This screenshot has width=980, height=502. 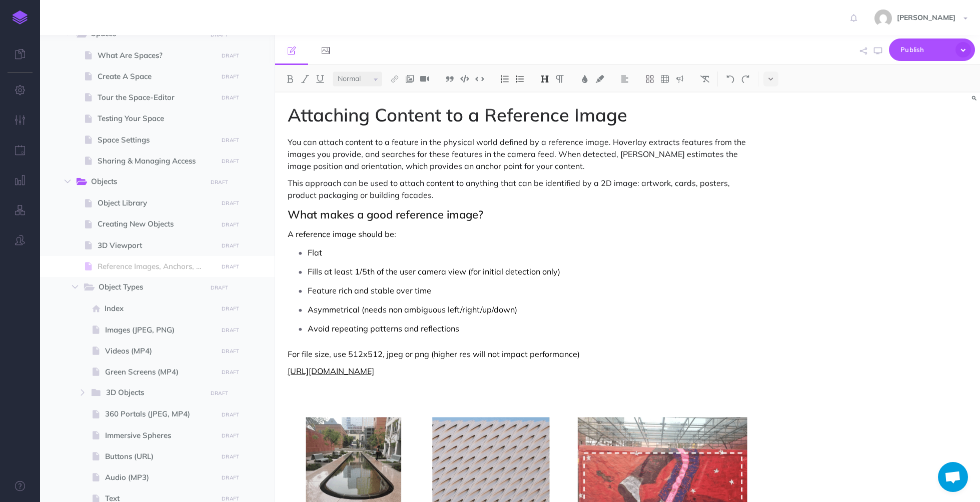 I want to click on img: Underline button, so click(x=320, y=79).